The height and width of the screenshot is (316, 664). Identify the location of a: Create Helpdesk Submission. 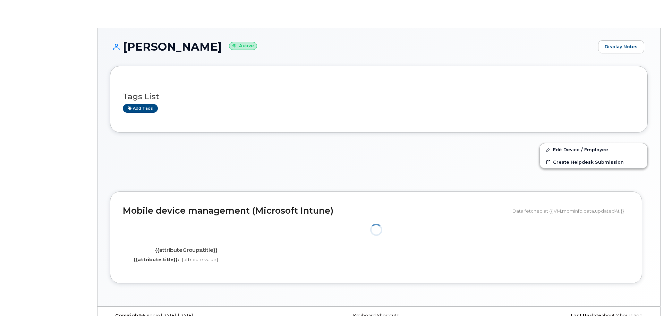
(594, 162).